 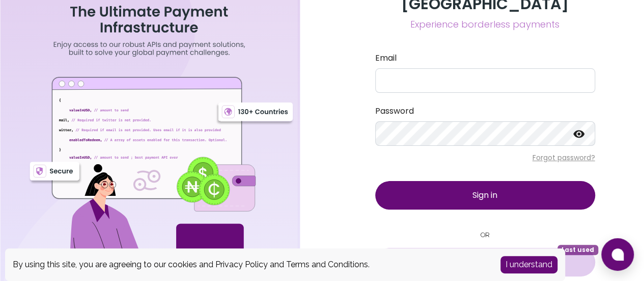 I want to click on button: GoogleSign inwithGoogleLast used, so click(x=485, y=262).